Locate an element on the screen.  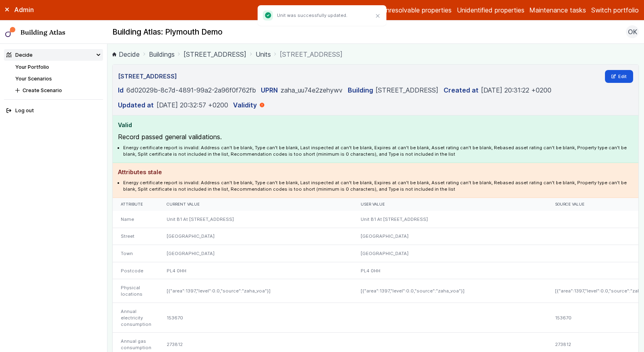
h4: Valid is located at coordinates (375, 125).